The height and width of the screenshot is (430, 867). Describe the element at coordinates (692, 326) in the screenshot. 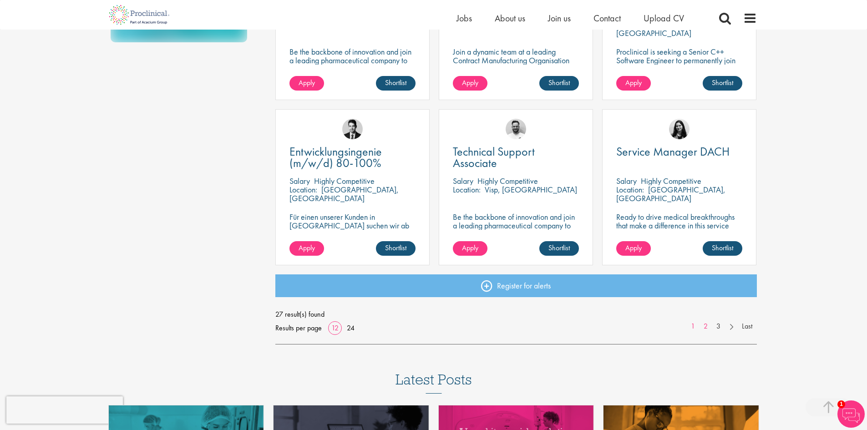

I see `a: 1` at that location.